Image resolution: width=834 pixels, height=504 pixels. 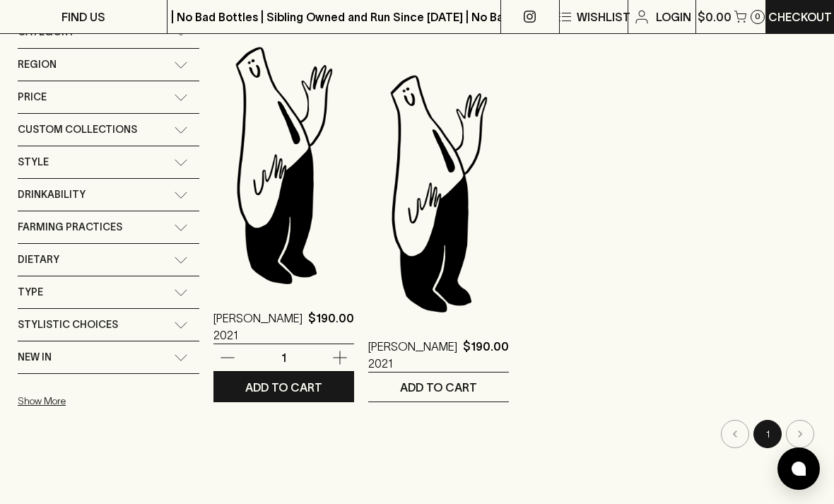 What do you see at coordinates (108, 65) in the screenshot?
I see `div: Region` at bounding box center [108, 65].